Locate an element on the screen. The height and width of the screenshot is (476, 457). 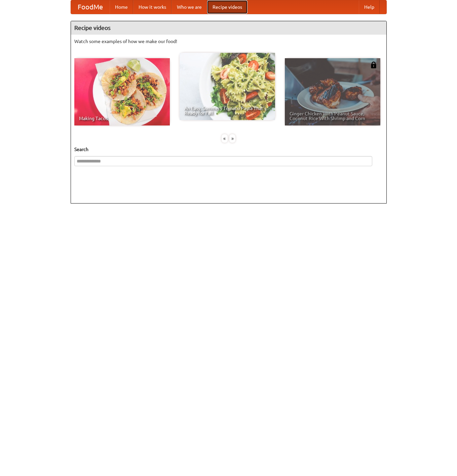
a: Making Tacos is located at coordinates (122, 92).